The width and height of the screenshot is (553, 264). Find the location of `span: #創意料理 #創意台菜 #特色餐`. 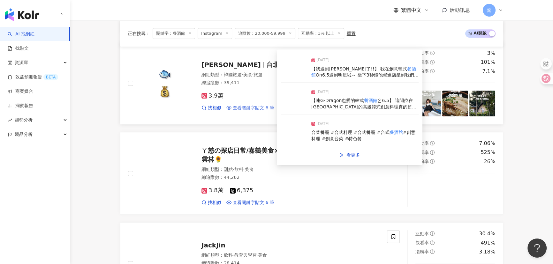

span: #創意料理 #創意台菜 #特色餐 is located at coordinates (363, 136).